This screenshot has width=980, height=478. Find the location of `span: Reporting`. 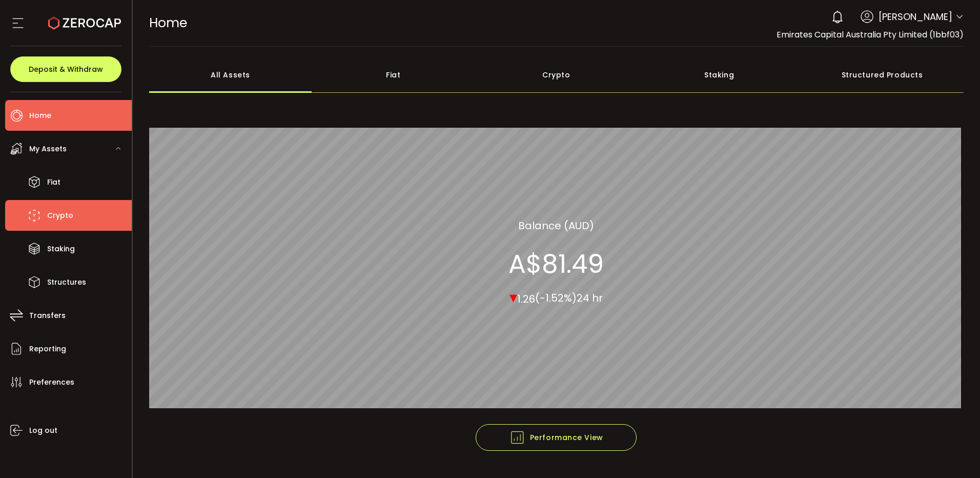

span: Reporting is located at coordinates (48, 349).